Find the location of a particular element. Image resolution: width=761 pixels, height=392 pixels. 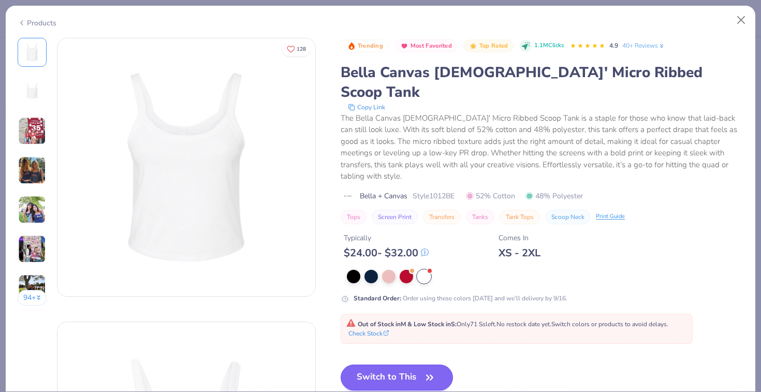

img: Most Favorited sort is located at coordinates (404, 46).